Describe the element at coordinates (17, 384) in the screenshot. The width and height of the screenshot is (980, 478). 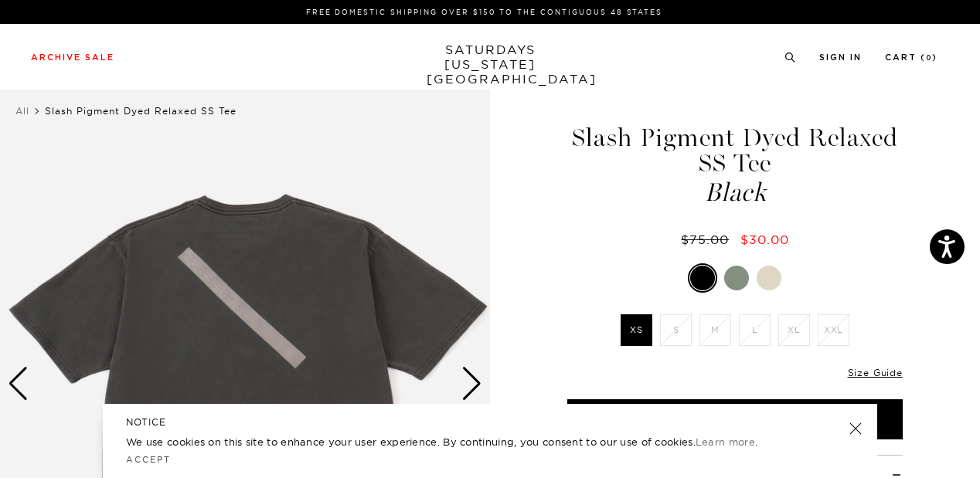
I see `div: Previous slide` at that location.